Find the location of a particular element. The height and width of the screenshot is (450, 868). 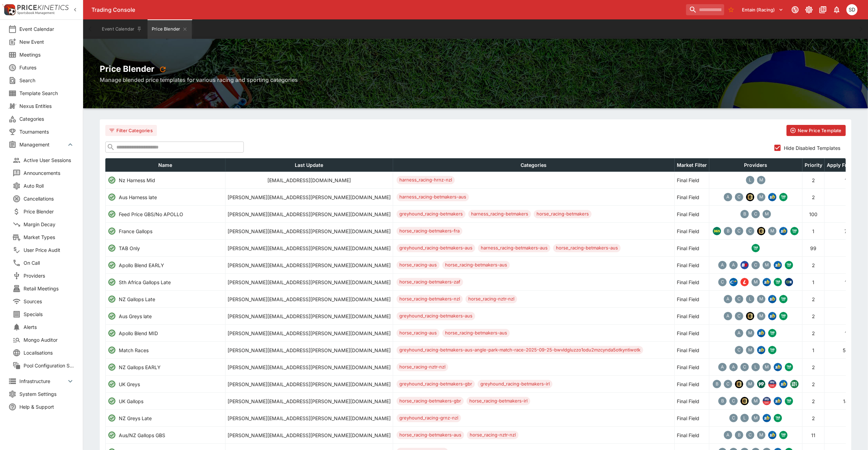

button: Stuart Dibb is located at coordinates (852, 9).